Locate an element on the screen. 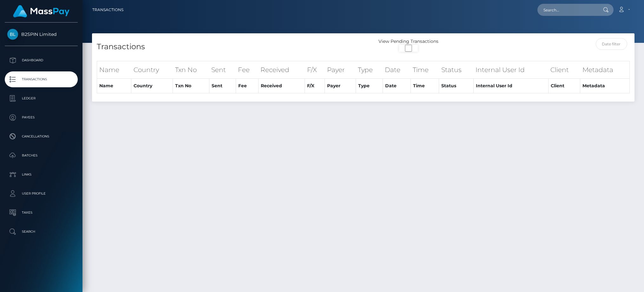 Image resolution: width=644 pixels, height=292 pixels. p: Cancellations is located at coordinates (41, 137).